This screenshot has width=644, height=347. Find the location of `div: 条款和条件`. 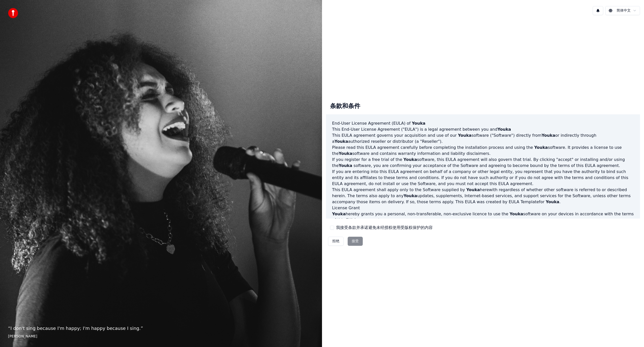

div: 条款和条件 is located at coordinates (345, 106).